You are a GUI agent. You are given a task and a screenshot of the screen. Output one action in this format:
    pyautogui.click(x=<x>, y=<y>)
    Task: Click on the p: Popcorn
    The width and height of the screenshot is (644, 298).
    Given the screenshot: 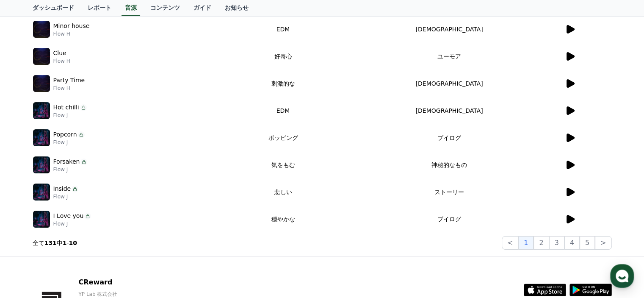 What is the action you would take?
    pyautogui.click(x=65, y=134)
    